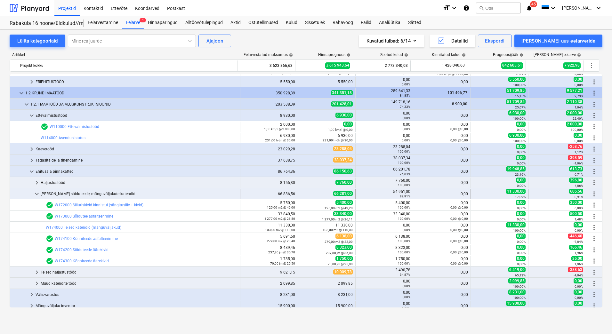 This screenshot has height=334, width=612. I want to click on span: 605,56, so click(576, 192).